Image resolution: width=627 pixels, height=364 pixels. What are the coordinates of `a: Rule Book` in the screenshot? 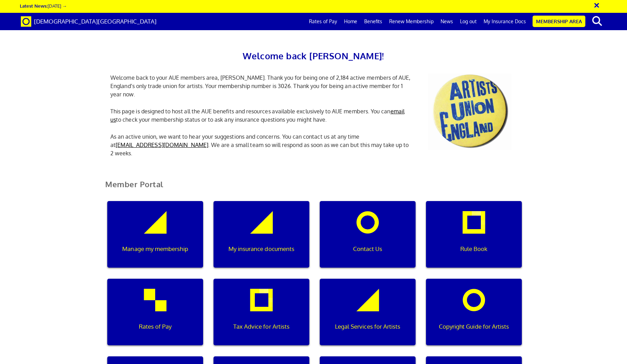 It's located at (474, 240).